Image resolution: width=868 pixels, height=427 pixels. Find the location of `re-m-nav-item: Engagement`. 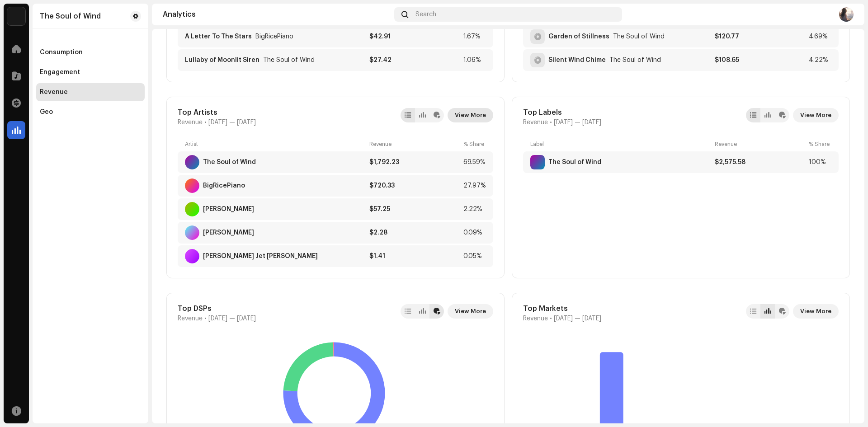

re-m-nav-item: Engagement is located at coordinates (90, 72).